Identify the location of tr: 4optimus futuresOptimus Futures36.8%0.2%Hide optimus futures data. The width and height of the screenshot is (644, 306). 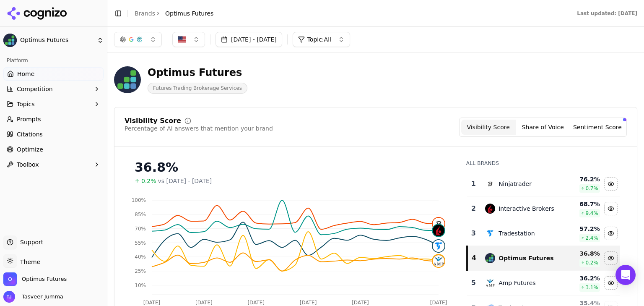
(543, 258).